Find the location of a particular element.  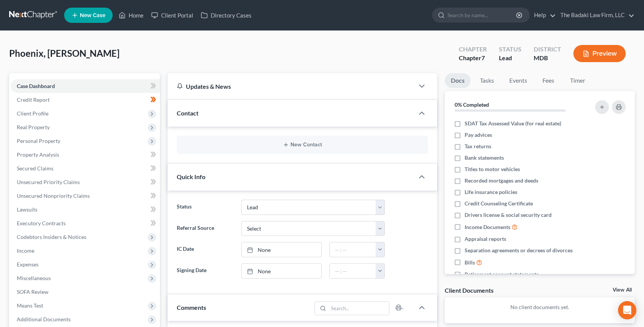

a: Tasks is located at coordinates (487, 81).